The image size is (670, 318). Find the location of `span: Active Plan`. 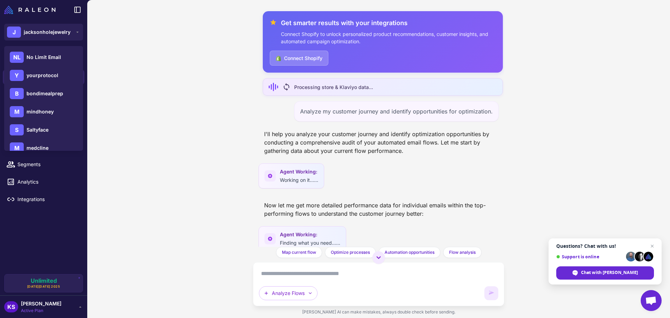

span: Active Plan is located at coordinates (41, 310).